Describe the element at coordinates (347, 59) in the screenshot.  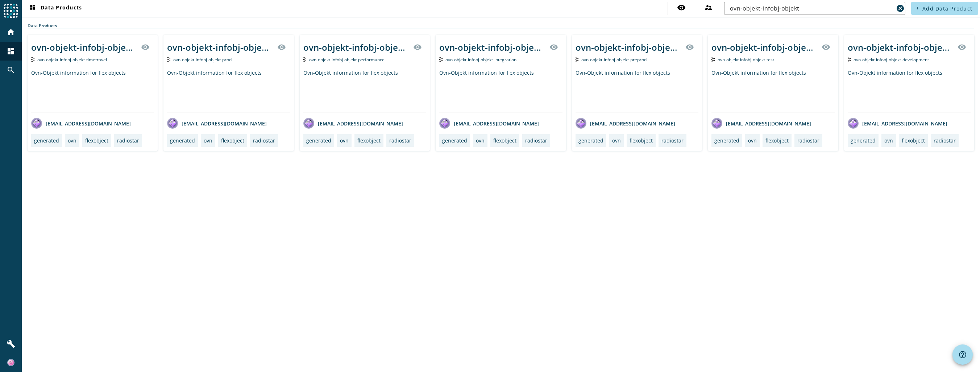
I see `span: Kafka Topic: ovn-objekt-infobj-objekt-performance` at that location.